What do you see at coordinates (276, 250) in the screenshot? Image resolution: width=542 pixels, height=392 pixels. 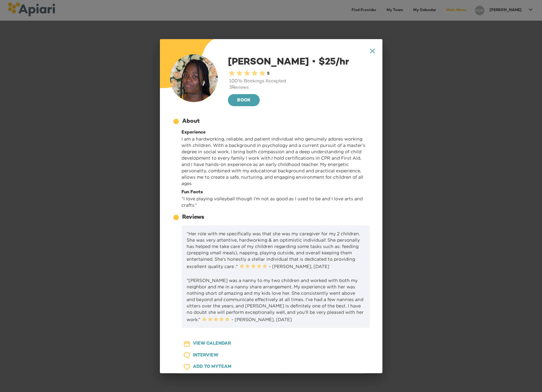 I see `p: “Her role with me specifically was that she was my caregiver for my 2 children. She was very atte...` at bounding box center [276, 250].